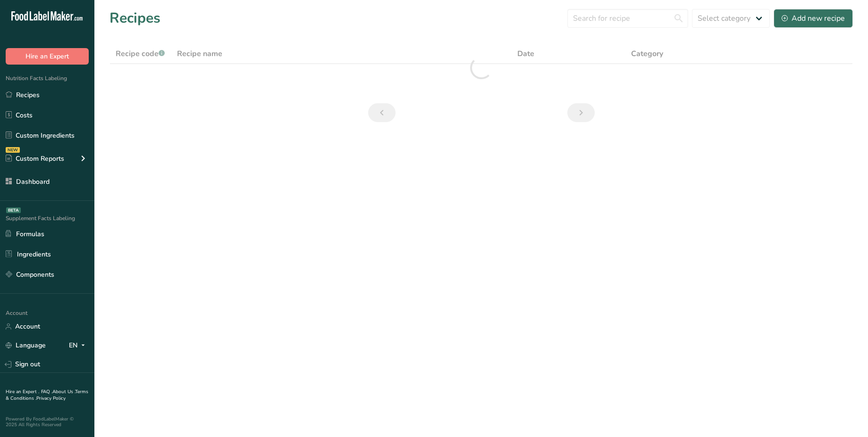 The image size is (868, 437). I want to click on div: BETA, so click(13, 210).